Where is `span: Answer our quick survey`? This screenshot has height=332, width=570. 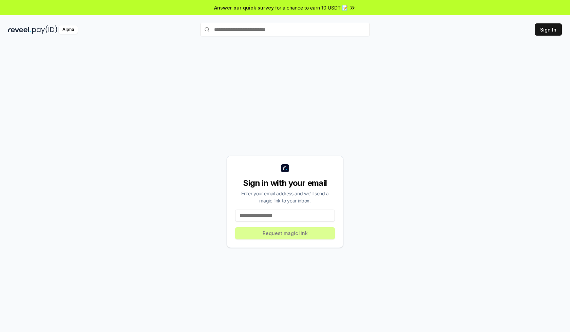
span: Answer our quick survey is located at coordinates (244, 7).